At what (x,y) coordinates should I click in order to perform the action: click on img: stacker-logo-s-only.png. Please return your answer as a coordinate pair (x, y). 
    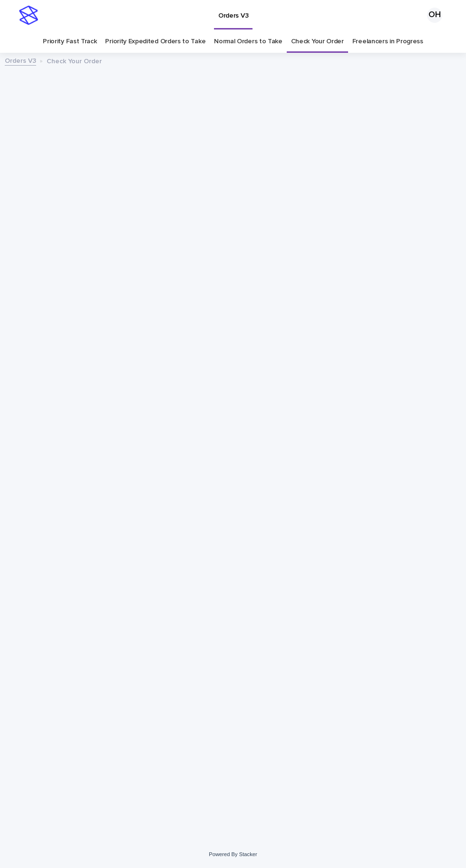
    Looking at the image, I should click on (29, 15).